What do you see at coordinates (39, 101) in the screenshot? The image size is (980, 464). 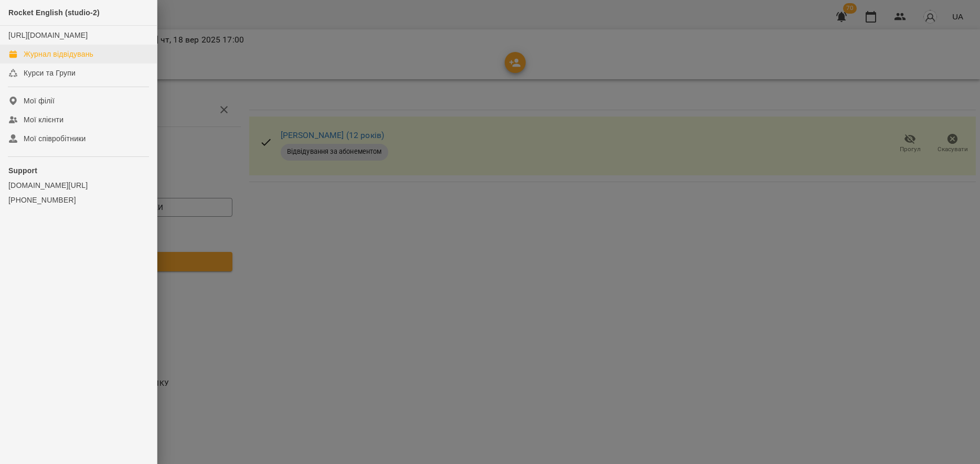 I see `div: Мої філії` at bounding box center [39, 101].